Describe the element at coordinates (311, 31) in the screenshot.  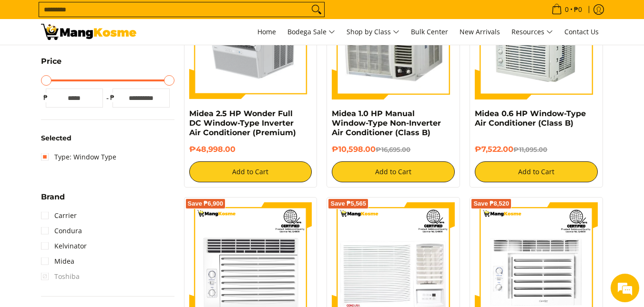
I see `a: Bodega Sale` at that location.